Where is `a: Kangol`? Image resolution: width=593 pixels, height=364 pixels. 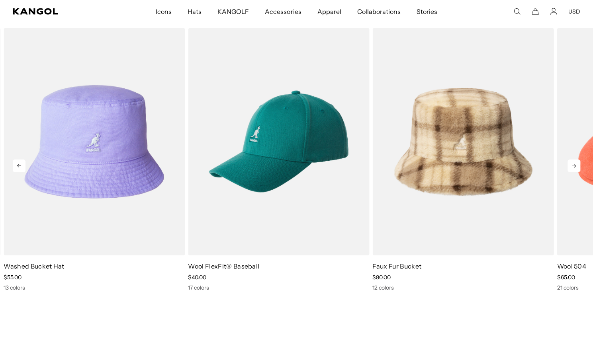
a: Kangol is located at coordinates (58, 12).